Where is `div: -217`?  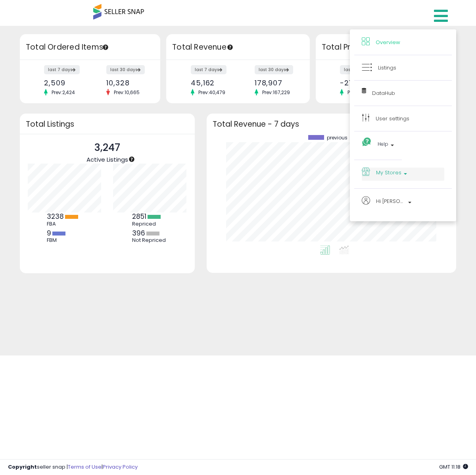 div: -217 is located at coordinates (360, 83).